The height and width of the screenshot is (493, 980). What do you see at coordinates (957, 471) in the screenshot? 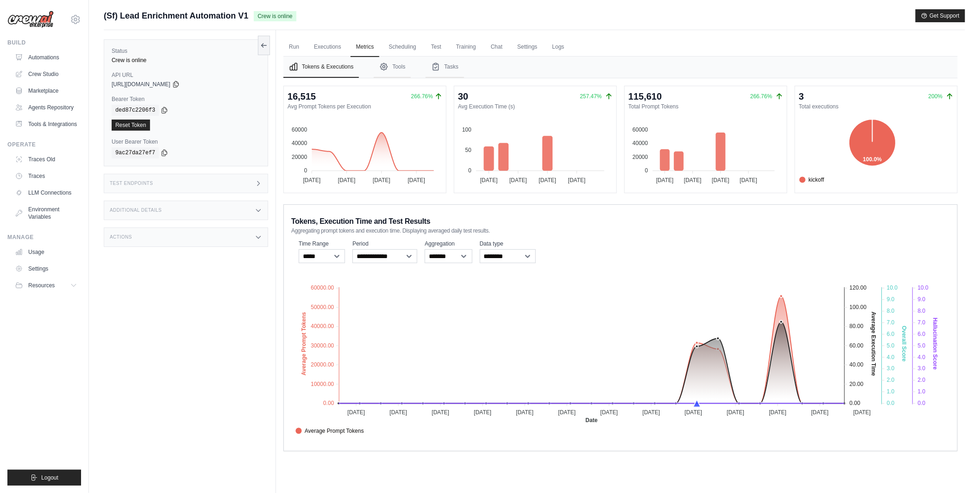
I see `div: Chat Widget` at bounding box center [957, 471].